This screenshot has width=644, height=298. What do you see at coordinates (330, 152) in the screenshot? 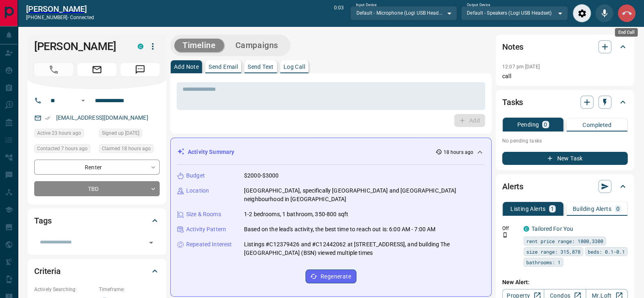
I see `div: Activity Summary18 hours ago` at bounding box center [330, 152].